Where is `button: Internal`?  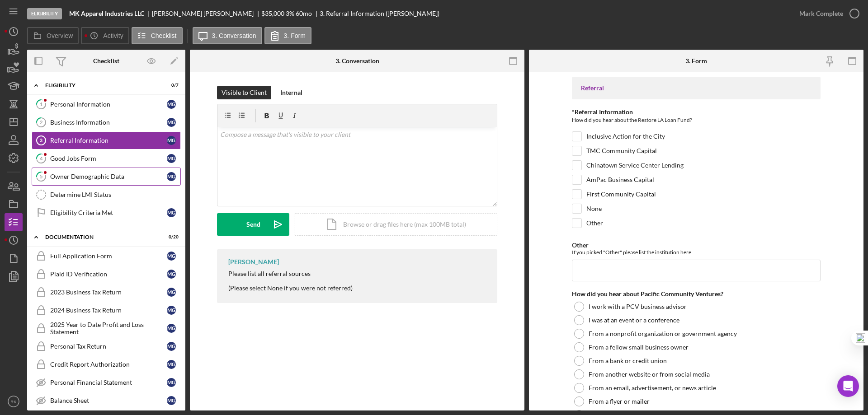 button: Internal is located at coordinates (291, 93).